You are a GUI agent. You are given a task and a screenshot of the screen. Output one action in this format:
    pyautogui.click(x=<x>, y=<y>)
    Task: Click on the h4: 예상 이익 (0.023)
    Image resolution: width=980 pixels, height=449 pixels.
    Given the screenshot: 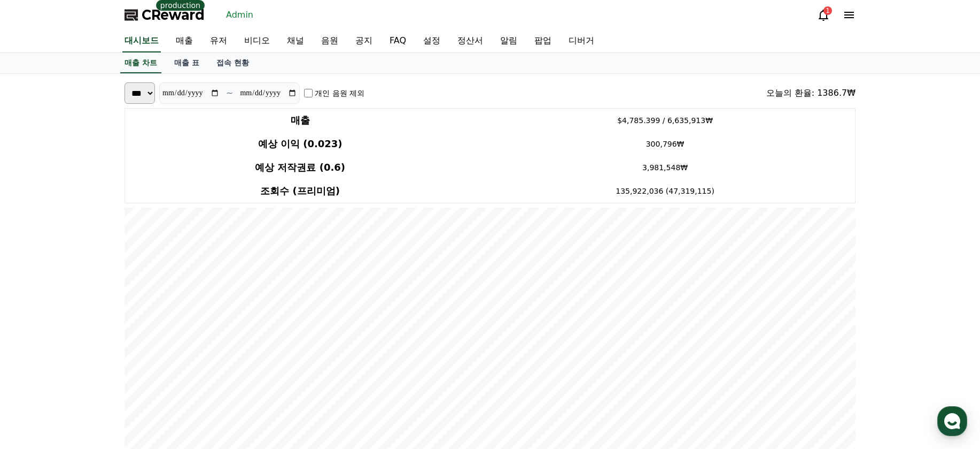 What is the action you would take?
    pyautogui.click(x=300, y=144)
    